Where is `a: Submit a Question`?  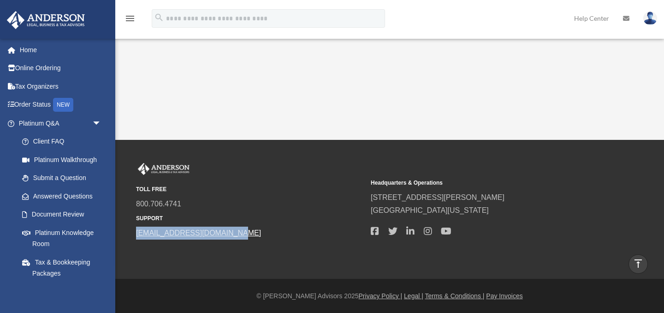 a: Submit a Question is located at coordinates (64, 178).